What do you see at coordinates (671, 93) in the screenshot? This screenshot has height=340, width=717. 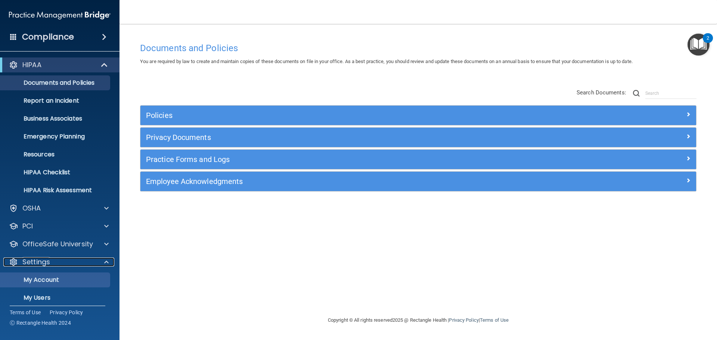 I see `input: Search` at bounding box center [671, 93].